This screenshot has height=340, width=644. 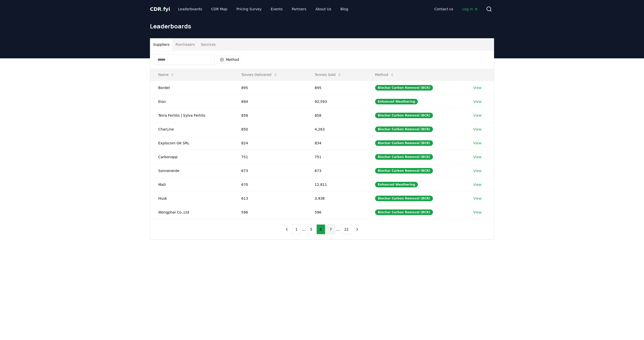 I want to click on td: 834, so click(x=337, y=143).